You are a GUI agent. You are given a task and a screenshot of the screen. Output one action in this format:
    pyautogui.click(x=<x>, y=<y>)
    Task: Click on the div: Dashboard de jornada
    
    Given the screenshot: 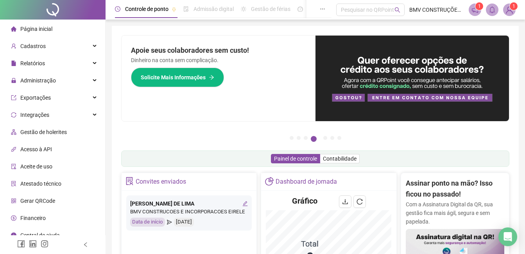 What is the action you would take?
    pyautogui.click(x=306, y=182)
    